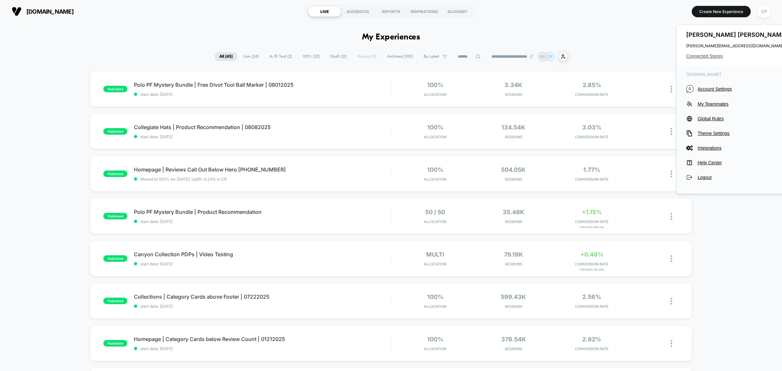 The height and width of the screenshot is (371, 782). I want to click on i: G, so click(690, 89).